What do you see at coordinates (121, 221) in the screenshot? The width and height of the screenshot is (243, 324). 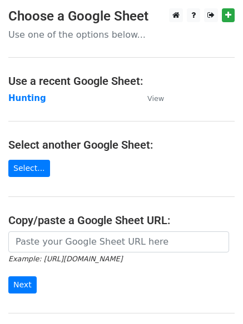 I see `h4: Copy/paste a Google Sheet URL:` at bounding box center [121, 221].